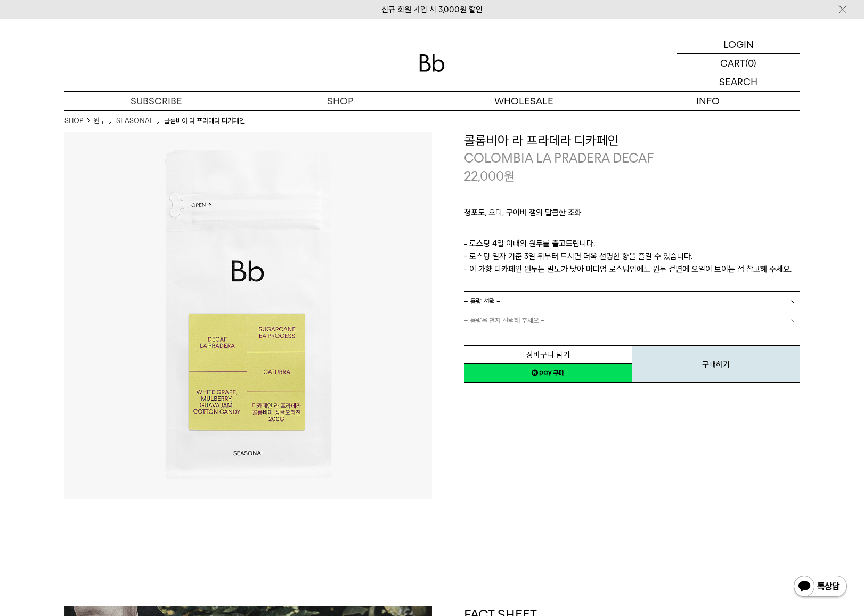 This screenshot has width=864, height=616. Describe the element at coordinates (548, 373) in the screenshot. I see `a: 새창` at that location.